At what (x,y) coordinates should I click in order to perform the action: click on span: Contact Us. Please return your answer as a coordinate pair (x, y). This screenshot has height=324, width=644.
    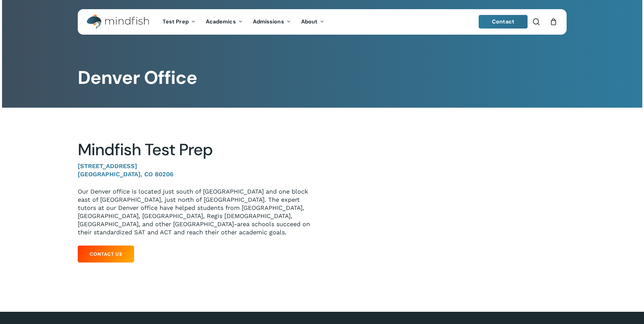
    Looking at the image, I should click on (106, 254).